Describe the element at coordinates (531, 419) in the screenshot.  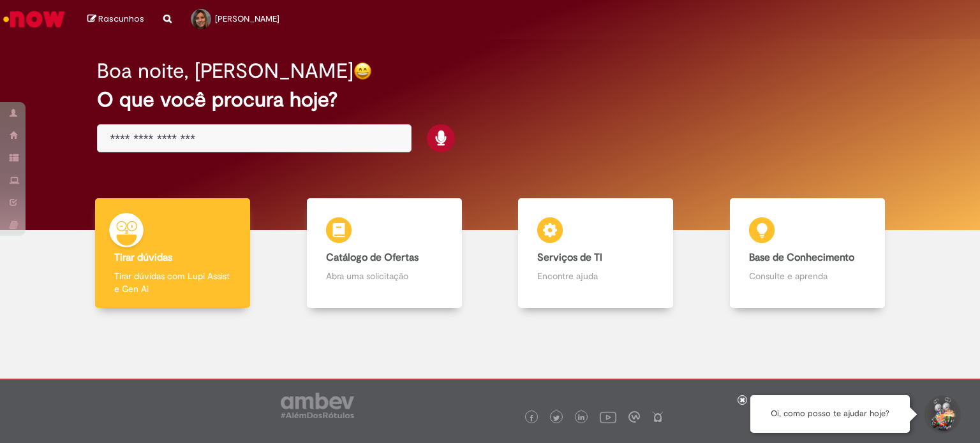
I see `img: logo_footer_facebook.png` at that location.